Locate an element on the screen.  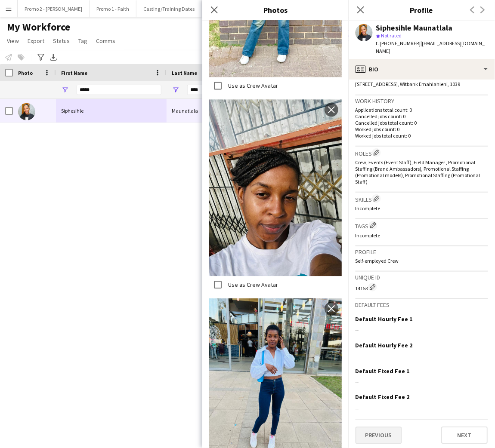
app-action-btn: Export XLSX is located at coordinates (53, 57).